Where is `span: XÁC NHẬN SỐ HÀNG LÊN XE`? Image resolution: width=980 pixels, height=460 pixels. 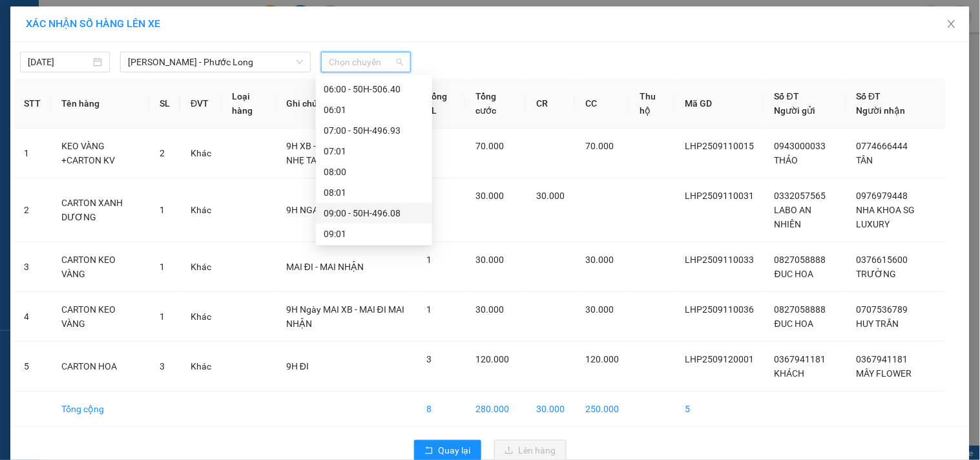 span: XÁC NHẬN SỐ HÀNG LÊN XE is located at coordinates (93, 23).